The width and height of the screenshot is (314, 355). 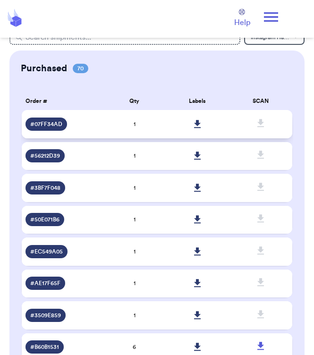 What do you see at coordinates (242, 23) in the screenshot?
I see `span: Help` at bounding box center [242, 23].